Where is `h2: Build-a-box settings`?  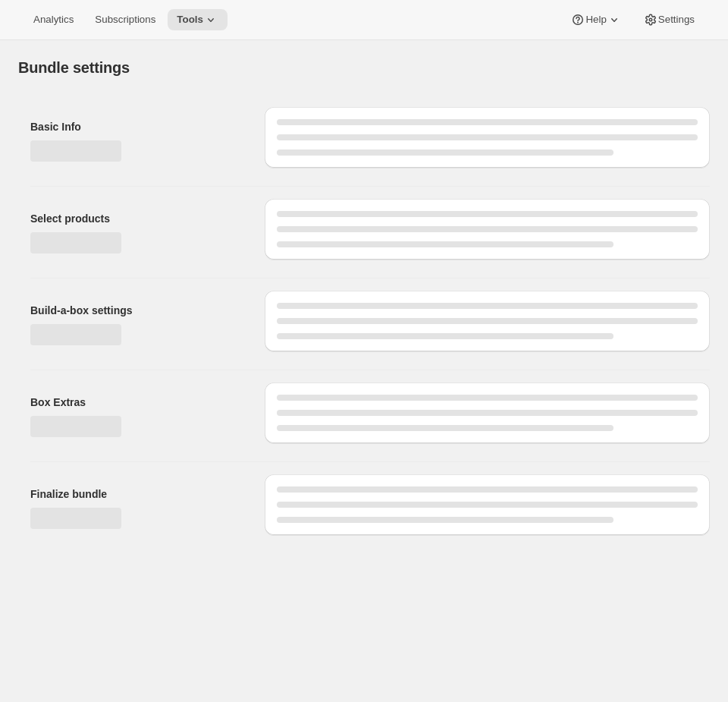
h2: Build-a-box settings is located at coordinates (135, 311).